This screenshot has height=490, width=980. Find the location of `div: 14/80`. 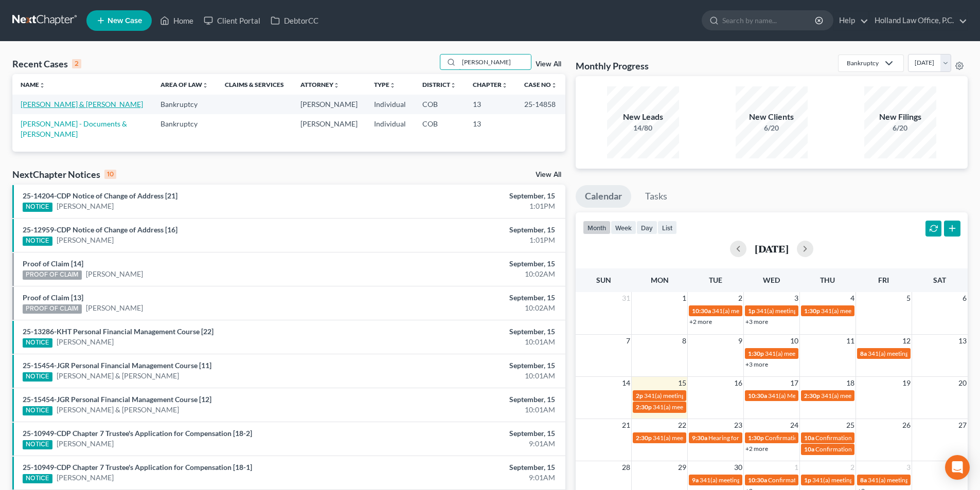

div: 14/80 is located at coordinates (643, 128).